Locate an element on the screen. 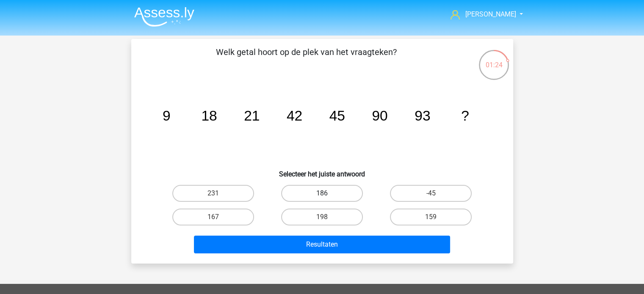 Image resolution: width=644 pixels, height=294 pixels. label: 167 is located at coordinates (213, 217).